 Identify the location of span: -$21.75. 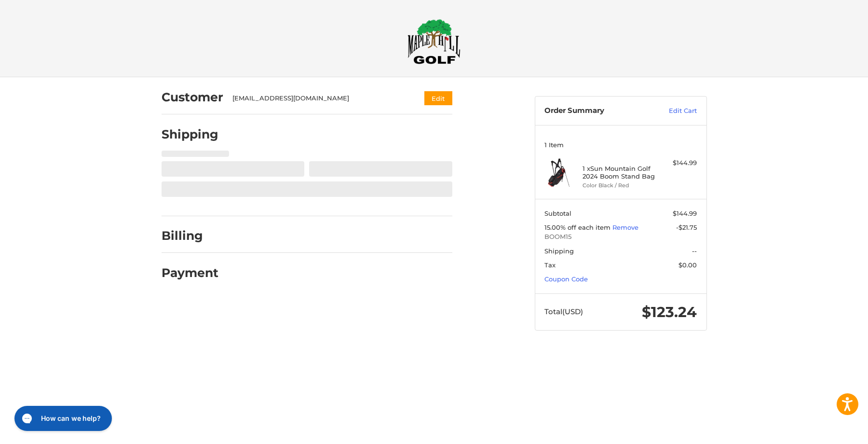
(687, 227).